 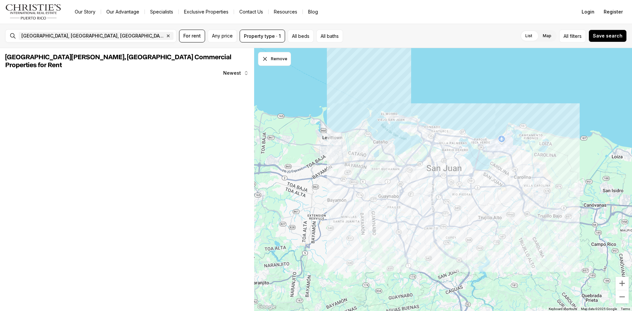 I want to click on span: Login, so click(x=588, y=12).